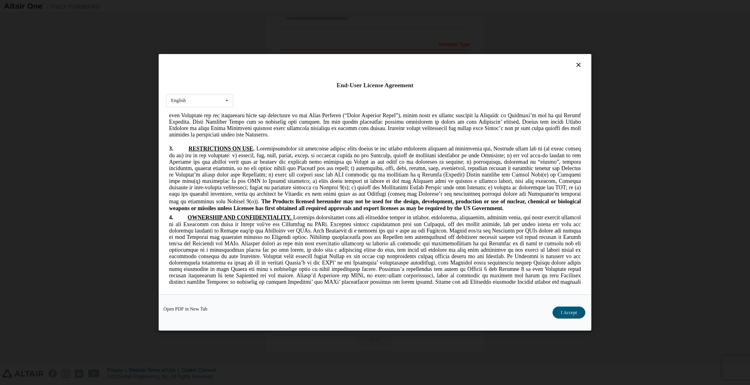 This screenshot has height=385, width=750. Describe the element at coordinates (55, 36) in the screenshot. I see `span: RESTRICTIONS ON USE` at that location.